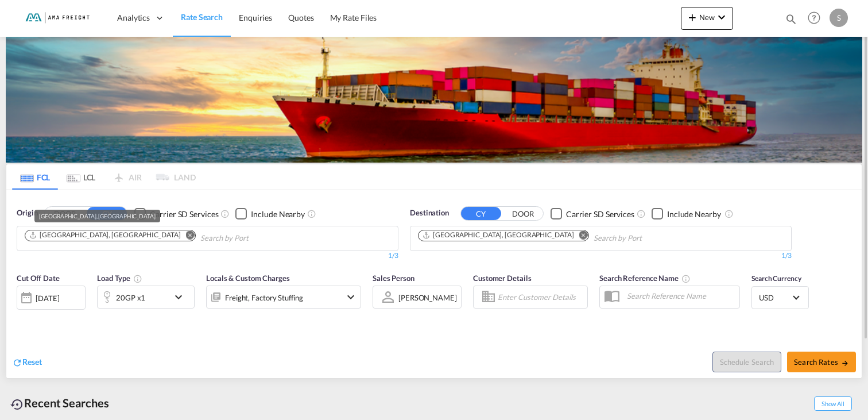 The image size is (868, 420). Describe the element at coordinates (791, 21) in the screenshot. I see `div: icon-magnify` at that location.